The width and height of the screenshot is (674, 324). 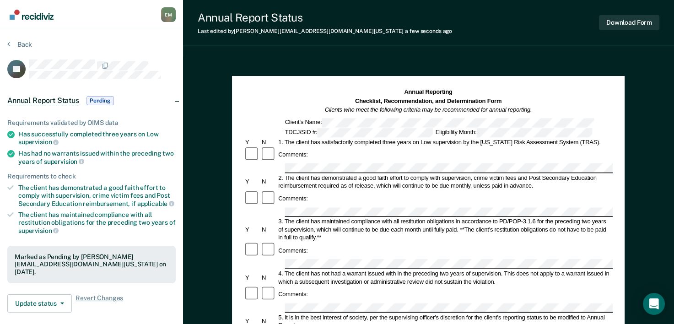 What do you see at coordinates (359, 133) in the screenshot?
I see `div: TDCJ/SID #:` at bounding box center [359, 133].